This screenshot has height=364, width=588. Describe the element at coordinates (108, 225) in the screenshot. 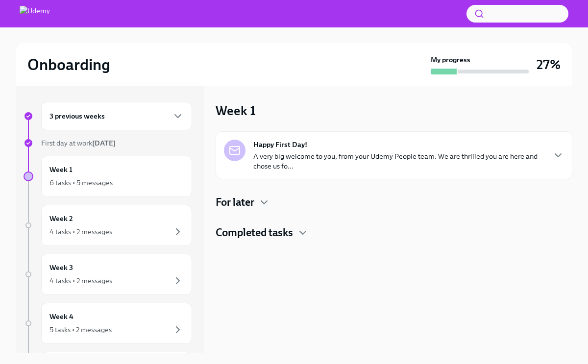

I see `a: Week 24 tasks • 2 messages` at that location.